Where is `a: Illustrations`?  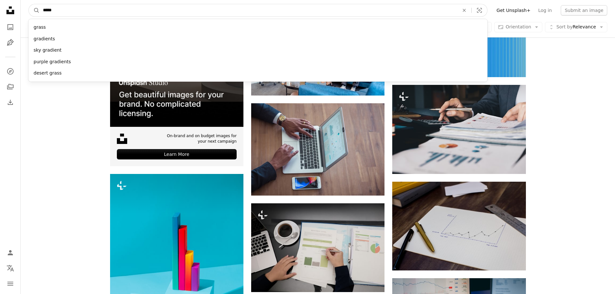
a: Illustrations is located at coordinates (10, 43).